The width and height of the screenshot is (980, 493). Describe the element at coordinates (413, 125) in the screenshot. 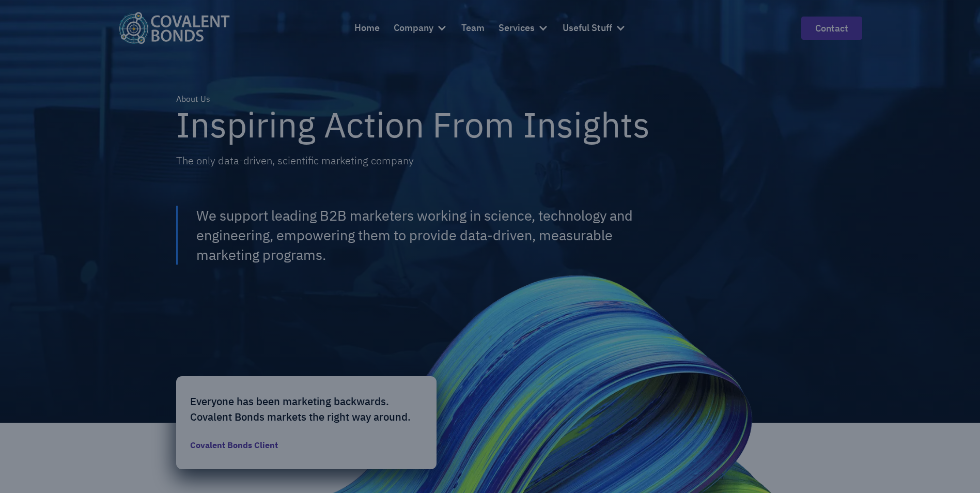

I see `h1: Inspiring Action From Insights` at that location.